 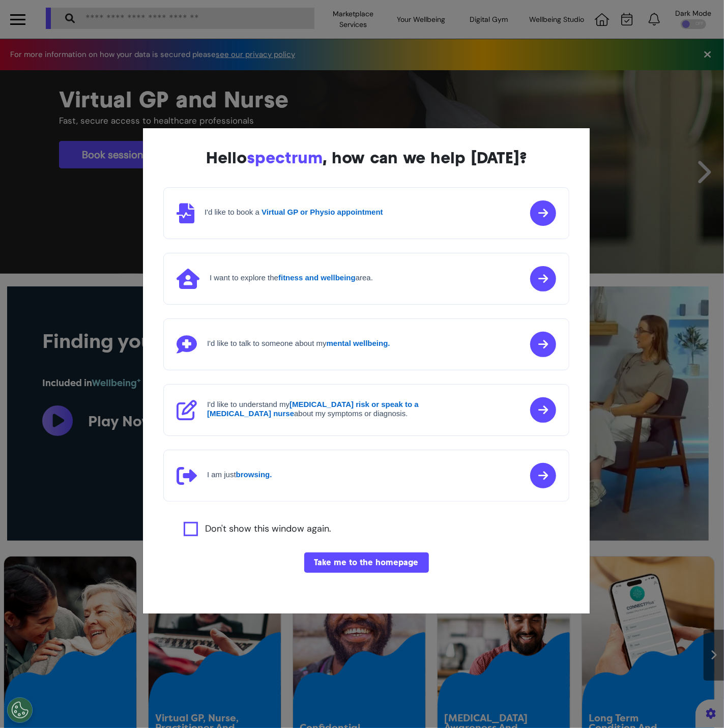 I want to click on h4: I'd like to talk to someone about my, so click(x=299, y=343).